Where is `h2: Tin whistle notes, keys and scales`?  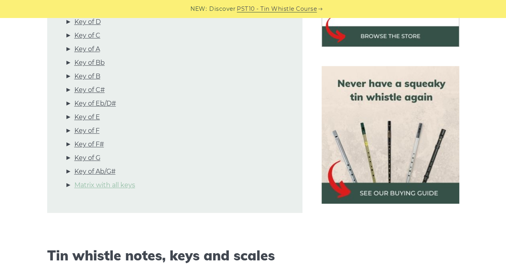
h2: Tin whistle notes, keys and scales is located at coordinates (175, 256).